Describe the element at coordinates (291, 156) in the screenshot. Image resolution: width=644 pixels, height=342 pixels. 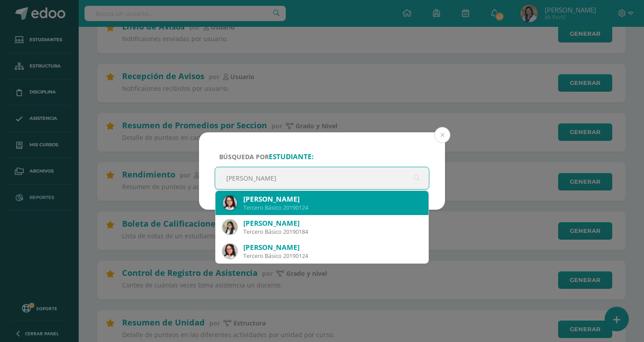
I see `strong: estudiante:` at that location.